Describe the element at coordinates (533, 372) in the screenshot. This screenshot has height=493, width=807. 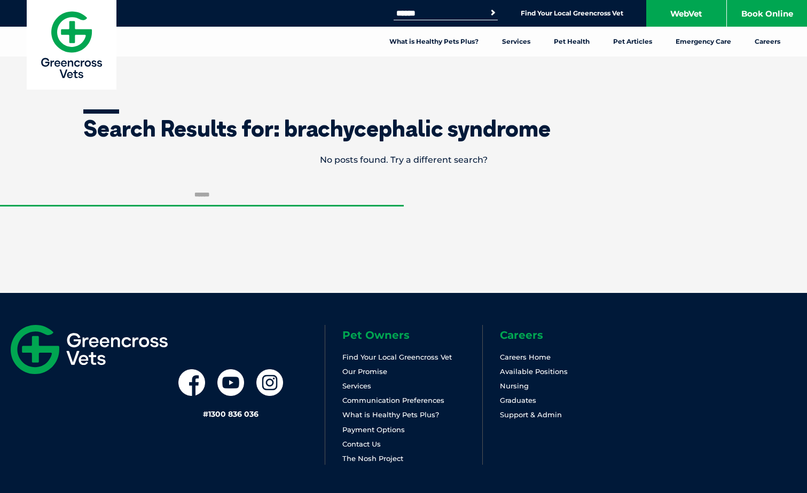
I see `a: Available Positions` at that location.